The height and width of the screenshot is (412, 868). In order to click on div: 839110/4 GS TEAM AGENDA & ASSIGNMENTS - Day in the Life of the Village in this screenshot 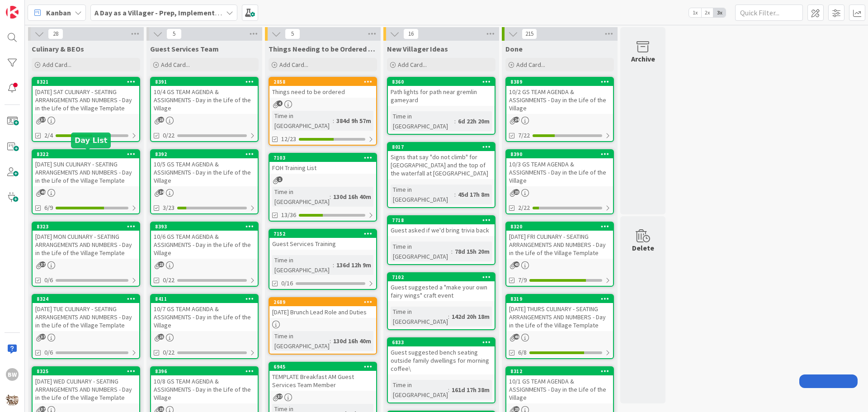, I will do `click(204, 96)`.